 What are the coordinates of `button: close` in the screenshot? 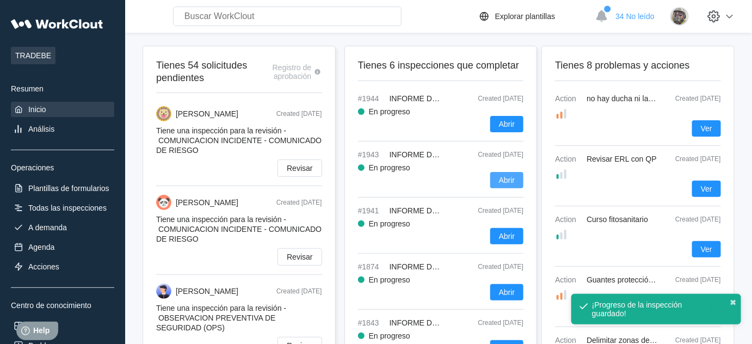 It's located at (734, 303).